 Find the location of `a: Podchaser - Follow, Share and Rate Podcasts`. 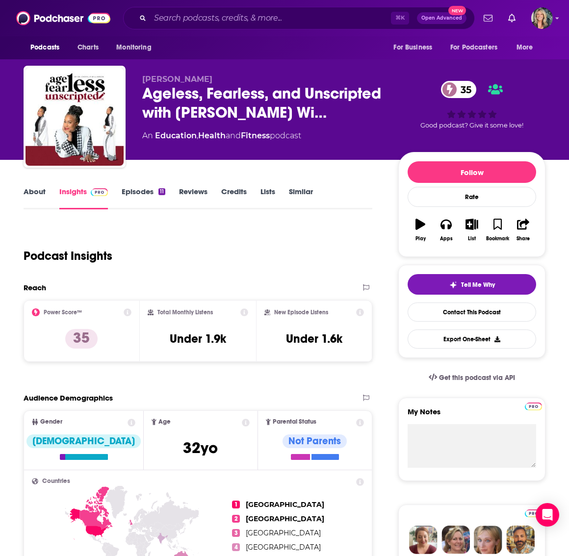

a: Podchaser - Follow, Share and Rate Podcasts is located at coordinates (63, 18).